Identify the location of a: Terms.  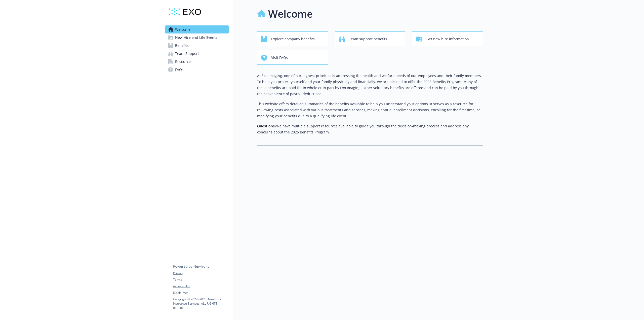
(200, 279).